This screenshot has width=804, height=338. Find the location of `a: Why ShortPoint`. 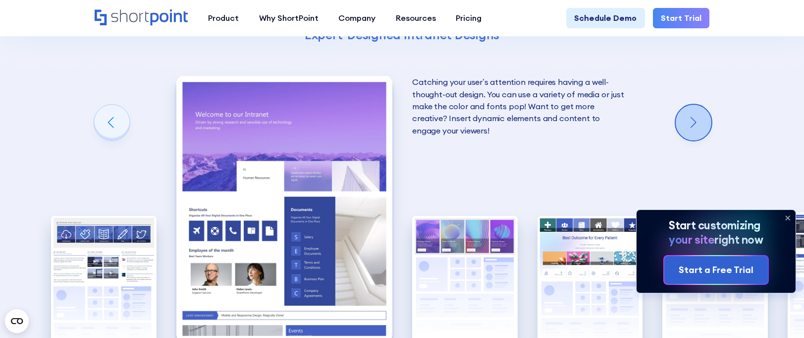

a: Why ShortPoint is located at coordinates (288, 18).